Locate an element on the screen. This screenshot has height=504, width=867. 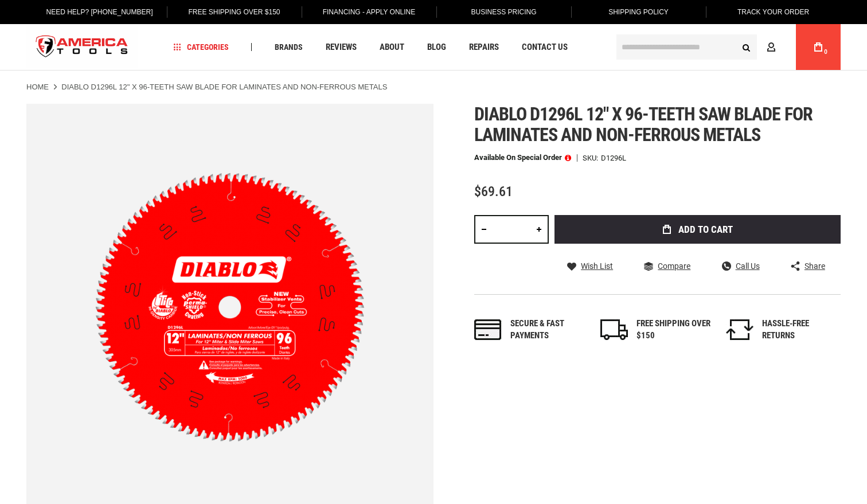
img: shipping is located at coordinates (614, 329).